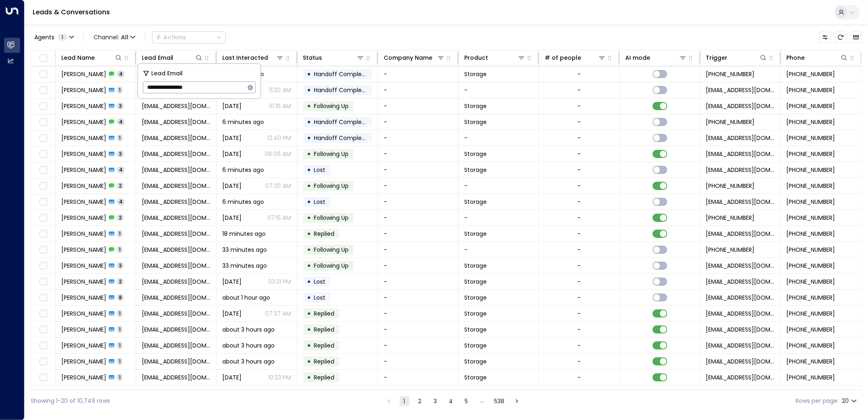  What do you see at coordinates (84, 234) in the screenshot?
I see `span: Selina Sagnia` at bounding box center [84, 234].